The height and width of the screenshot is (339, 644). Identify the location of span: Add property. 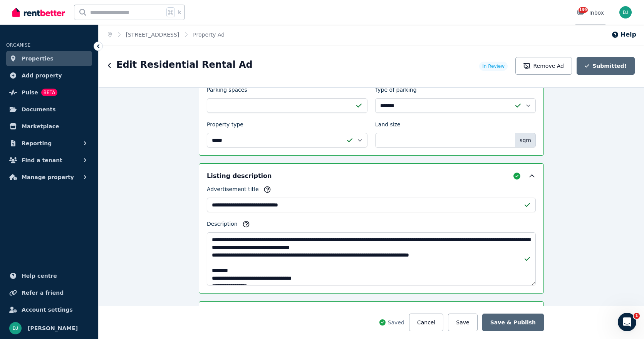
(41, 76).